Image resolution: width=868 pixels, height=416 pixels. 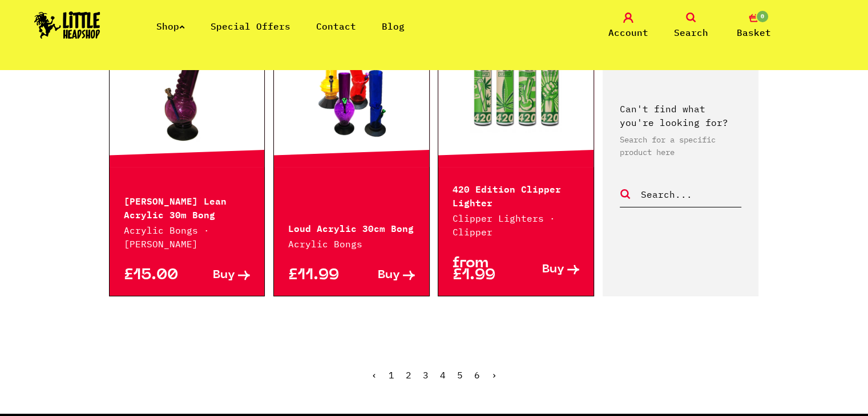 I want to click on p: Clipper Lighters · Clipper, so click(x=516, y=226).